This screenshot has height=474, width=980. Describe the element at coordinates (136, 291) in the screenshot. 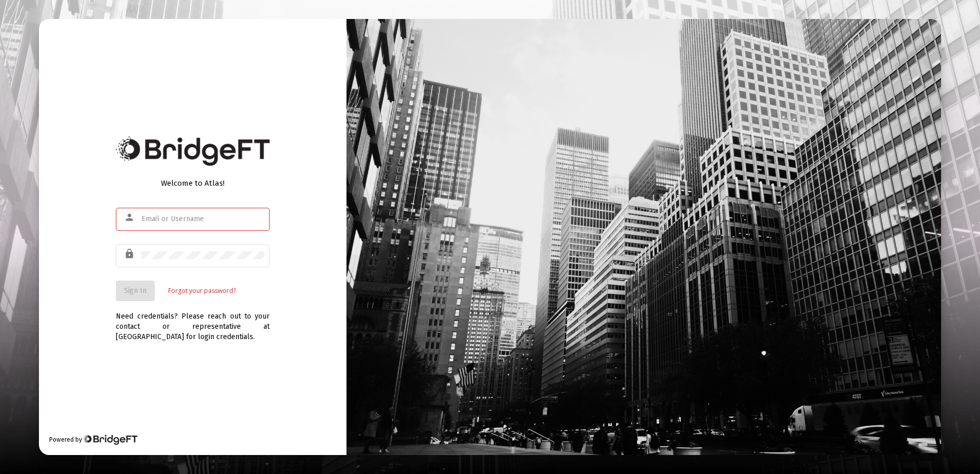

I see `button: Sign In` at that location.